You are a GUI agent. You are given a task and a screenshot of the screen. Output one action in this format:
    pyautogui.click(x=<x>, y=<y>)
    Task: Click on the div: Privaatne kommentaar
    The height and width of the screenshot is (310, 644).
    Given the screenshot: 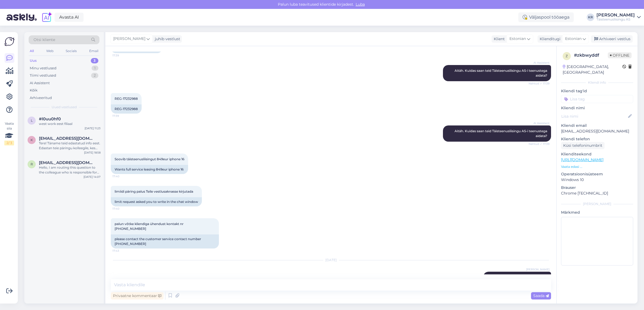 What is the action you would take?
    pyautogui.click(x=137, y=296)
    